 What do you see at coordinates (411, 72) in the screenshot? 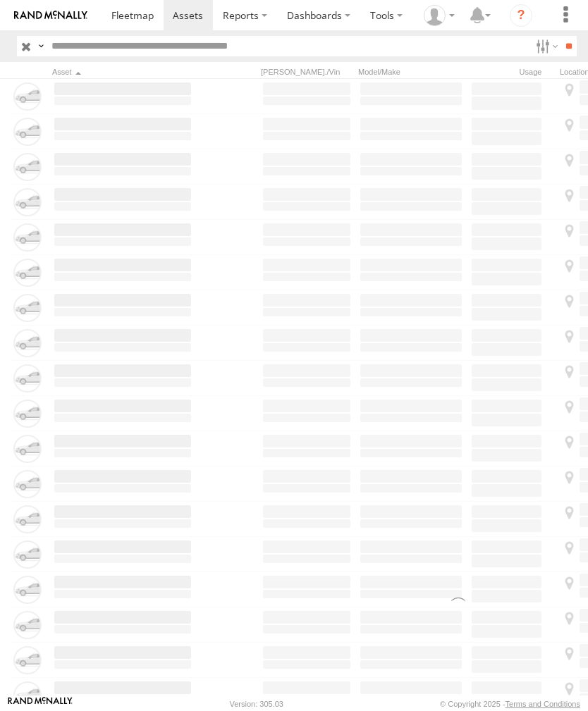
I see `div: Model/Make` at bounding box center [411, 72].